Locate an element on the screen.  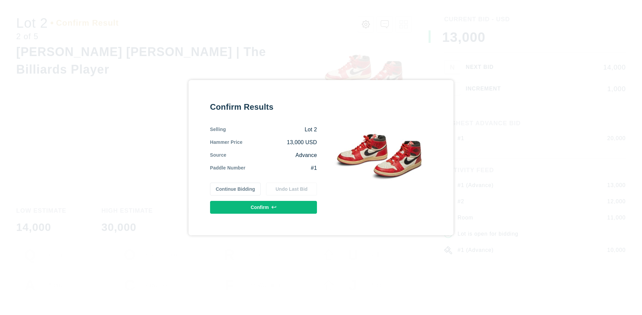
div: Advance is located at coordinates (271, 155).